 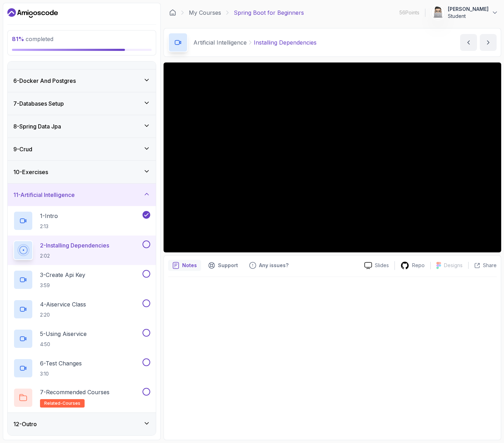 I want to click on button: 9-Crud, so click(x=82, y=149).